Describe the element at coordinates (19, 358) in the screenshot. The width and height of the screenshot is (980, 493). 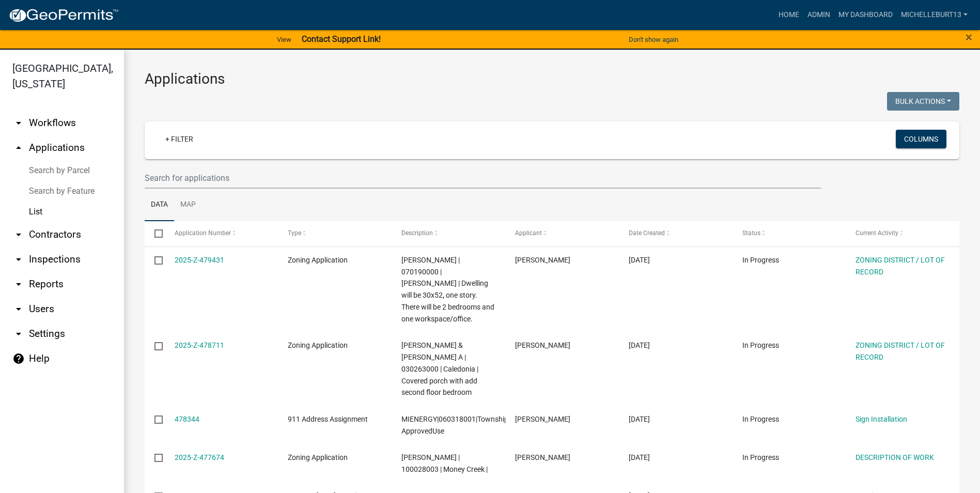
I see `i: help` at that location.